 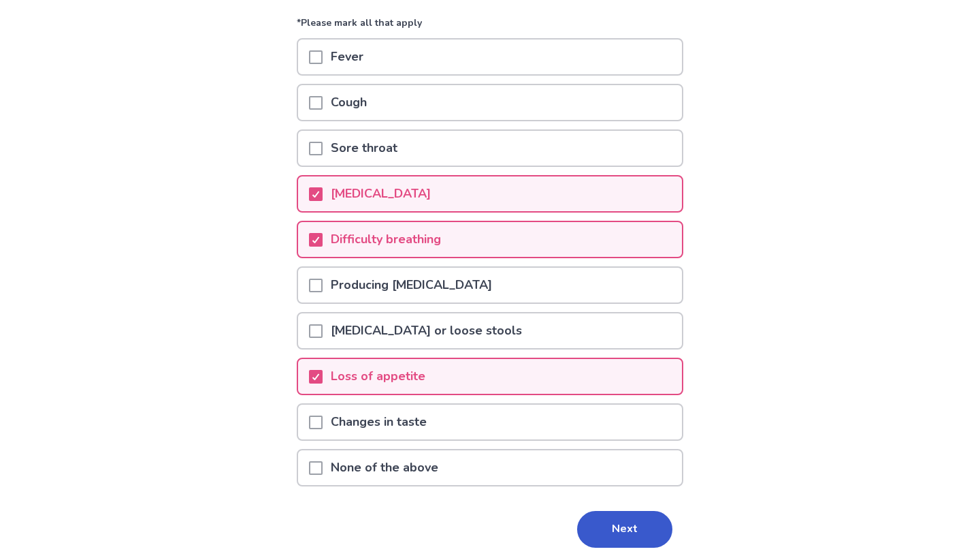 What do you see at coordinates (385, 467) in the screenshot?
I see `p: None of the above` at bounding box center [385, 467].